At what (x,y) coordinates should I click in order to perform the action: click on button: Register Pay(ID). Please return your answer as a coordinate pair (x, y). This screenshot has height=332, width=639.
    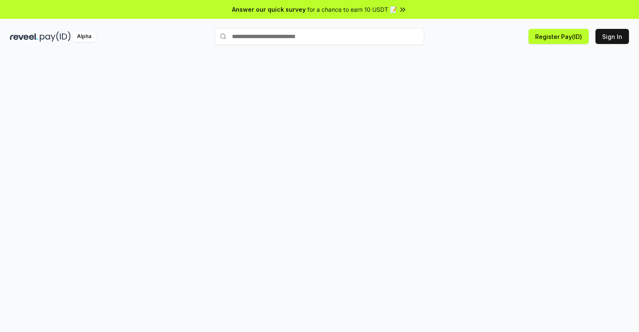
    Looking at the image, I should click on (559, 36).